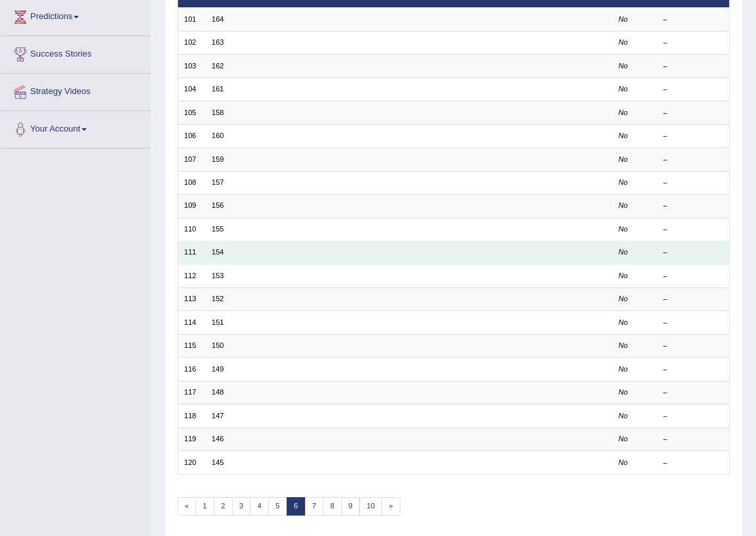 Image resolution: width=756 pixels, height=536 pixels. Describe the element at coordinates (217, 159) in the screenshot. I see `a: 159` at that location.